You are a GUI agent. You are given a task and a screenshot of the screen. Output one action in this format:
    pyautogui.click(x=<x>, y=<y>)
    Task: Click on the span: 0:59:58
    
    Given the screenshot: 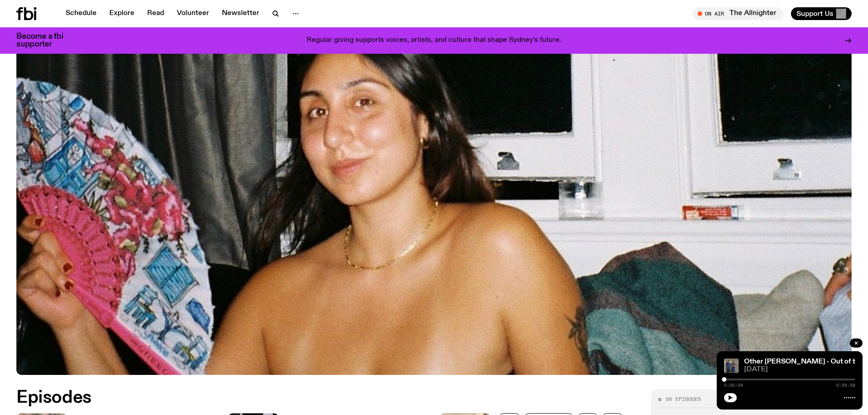 What is the action you would take?
    pyautogui.click(x=845, y=385)
    